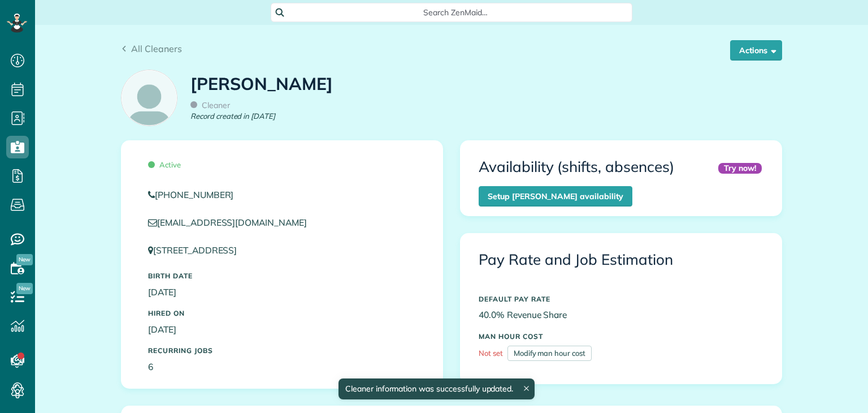 The image size is (868, 413). What do you see at coordinates (549, 353) in the screenshot?
I see `a: Modify man hour cost` at bounding box center [549, 353].